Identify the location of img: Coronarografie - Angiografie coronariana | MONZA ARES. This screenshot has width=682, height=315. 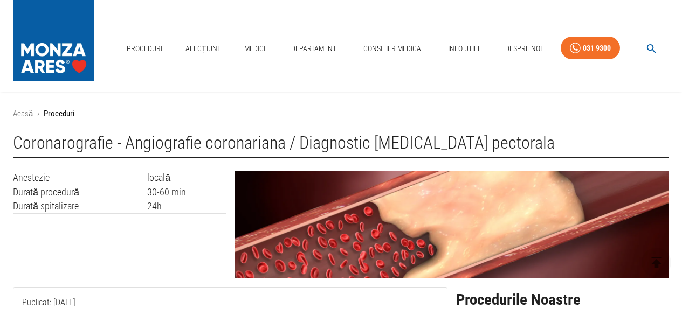
(452, 225).